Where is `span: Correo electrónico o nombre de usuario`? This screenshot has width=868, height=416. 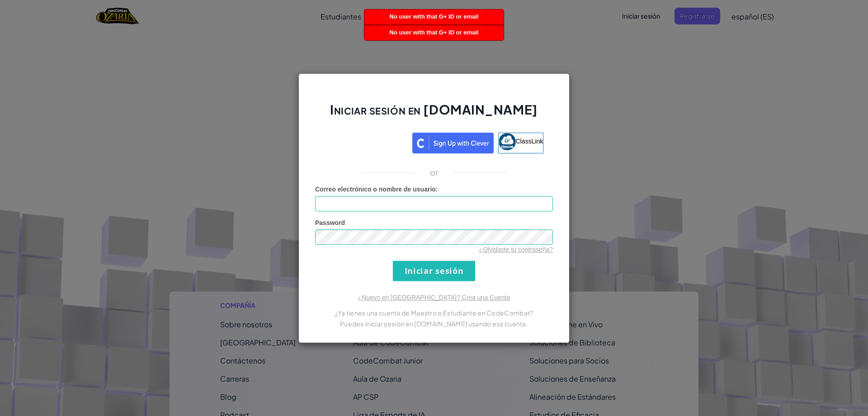 span: Correo electrónico o nombre de usuario is located at coordinates (376, 190).